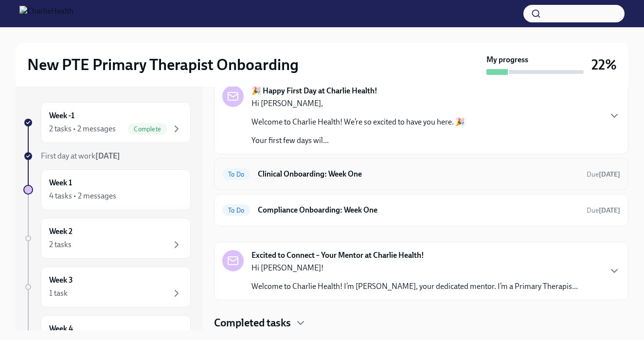 The image size is (644, 340). I want to click on h2: New PTE Primary Therapist Onboarding, so click(163, 65).